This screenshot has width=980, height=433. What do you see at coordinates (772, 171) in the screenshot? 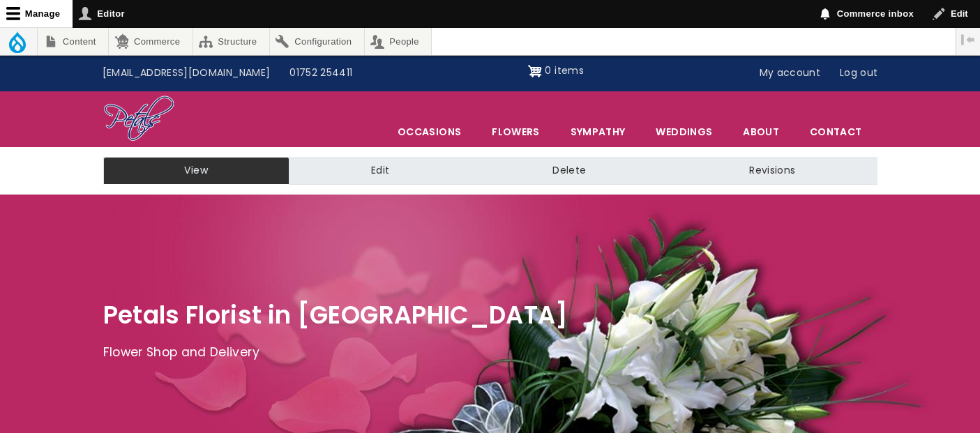
I see `a: Revisions` at bounding box center [772, 171].